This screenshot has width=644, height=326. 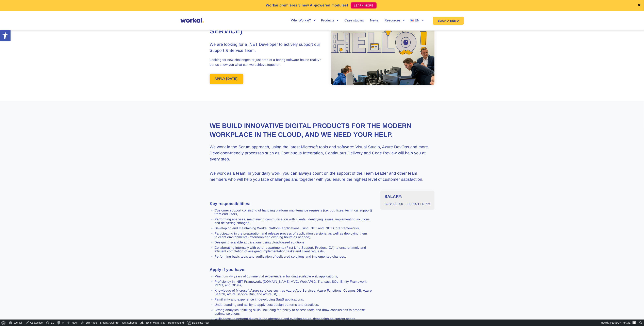 What do you see at coordinates (307, 5) in the screenshot?
I see `p: Workai premieres 3 new AI-powered modules!` at bounding box center [307, 5].